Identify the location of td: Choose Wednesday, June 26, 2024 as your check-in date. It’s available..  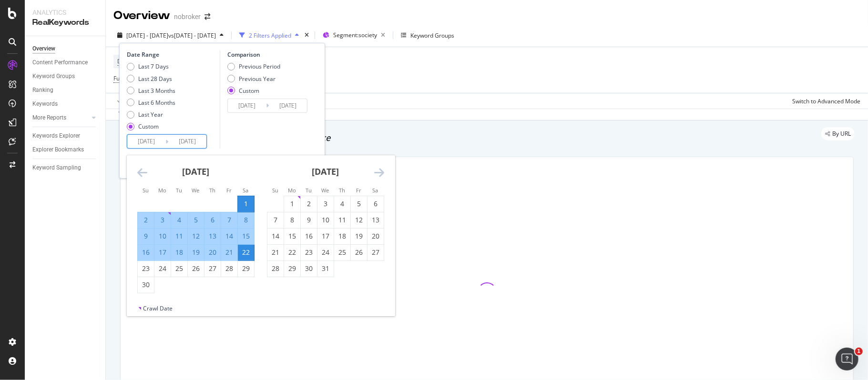
(196, 269).